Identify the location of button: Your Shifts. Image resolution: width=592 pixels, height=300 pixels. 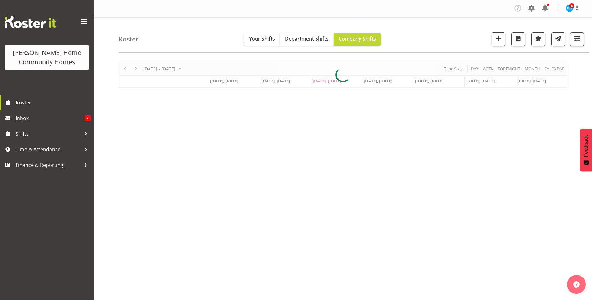
(262, 39).